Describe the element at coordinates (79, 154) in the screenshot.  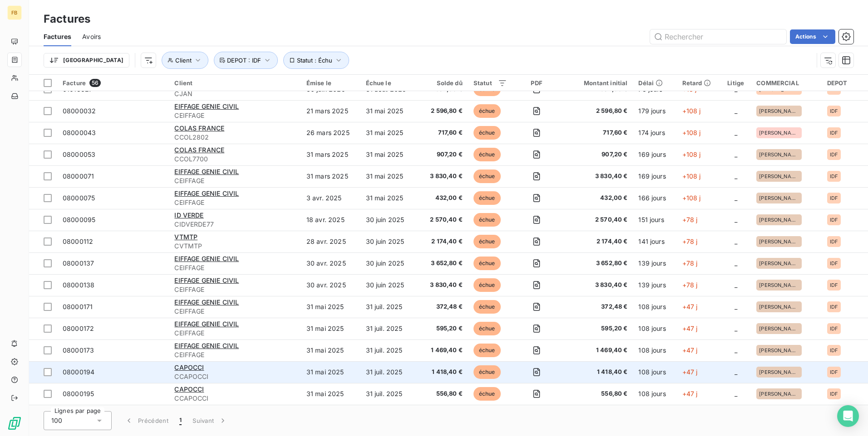
I see `span: 08000053` at that location.